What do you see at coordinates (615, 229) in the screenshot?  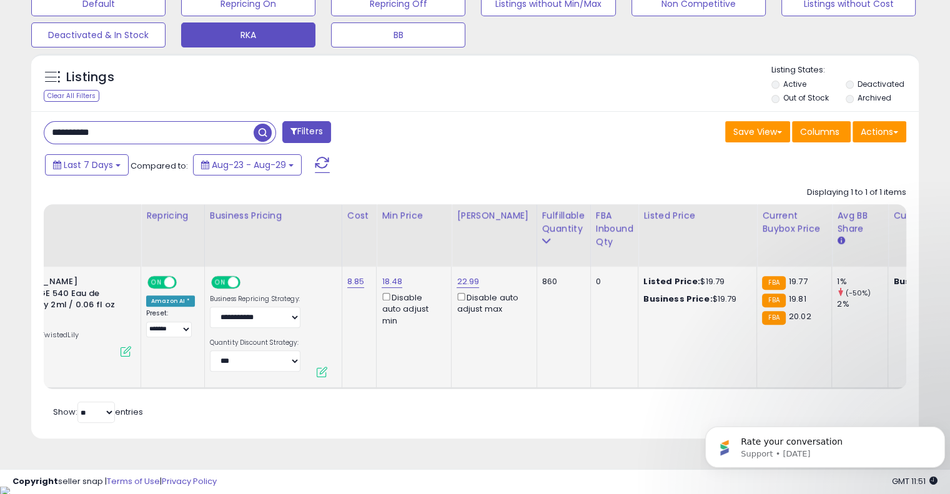 I see `div: FBA inbound Qty` at bounding box center [615, 229].